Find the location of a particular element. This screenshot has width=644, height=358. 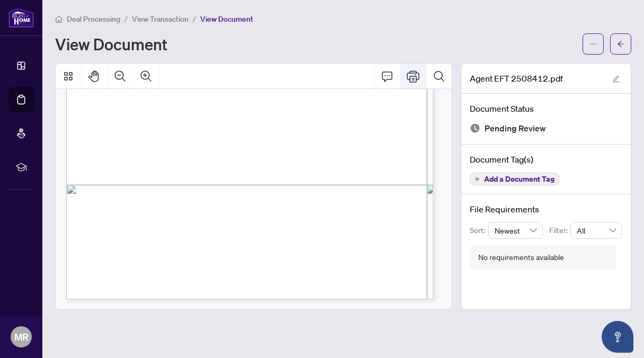

span: View Transaction is located at coordinates (160, 19).